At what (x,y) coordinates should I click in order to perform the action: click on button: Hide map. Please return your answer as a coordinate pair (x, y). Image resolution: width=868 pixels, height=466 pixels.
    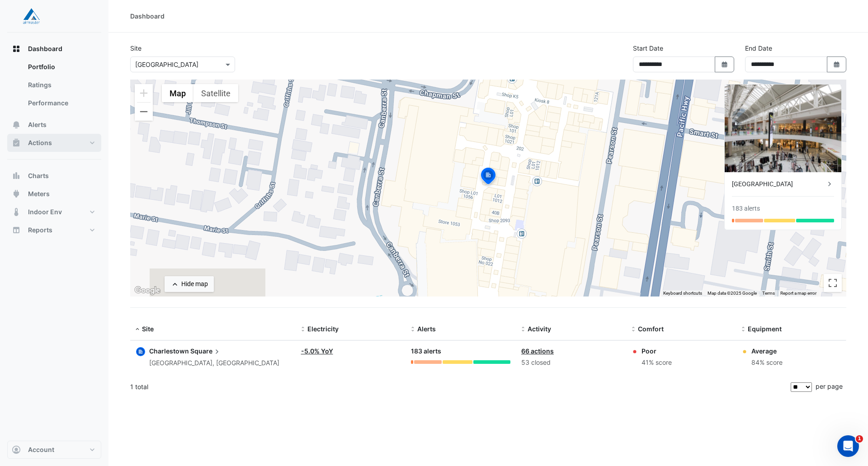
    Looking at the image, I should click on (189, 284).